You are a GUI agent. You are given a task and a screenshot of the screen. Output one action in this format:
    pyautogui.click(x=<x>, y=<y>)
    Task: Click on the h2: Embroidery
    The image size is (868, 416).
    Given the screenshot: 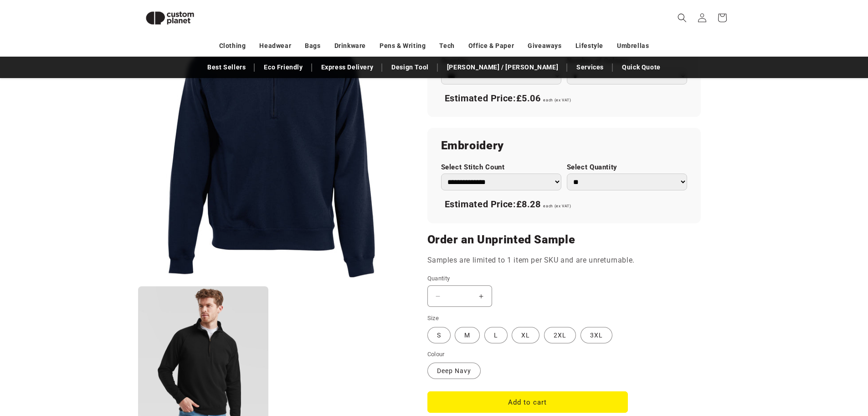 What is the action you would take?
    pyautogui.click(x=564, y=146)
    